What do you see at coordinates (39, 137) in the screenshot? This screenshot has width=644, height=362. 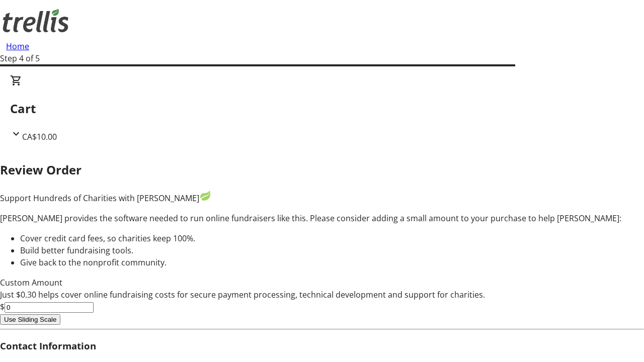 I see `span: CA$10.00` at bounding box center [39, 137].